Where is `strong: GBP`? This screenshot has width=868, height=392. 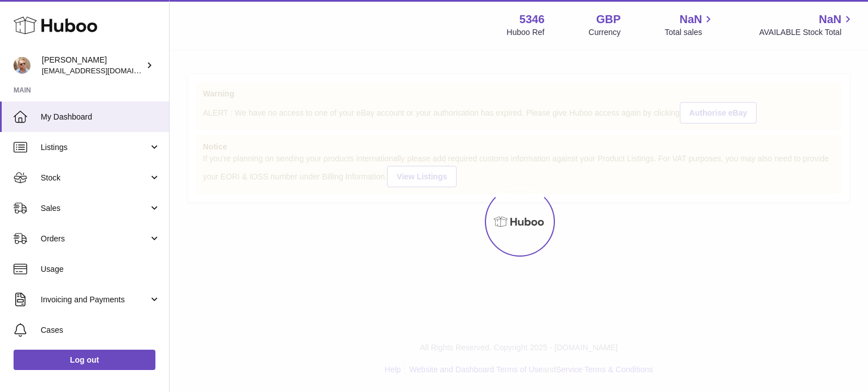 strong: GBP is located at coordinates (608, 19).